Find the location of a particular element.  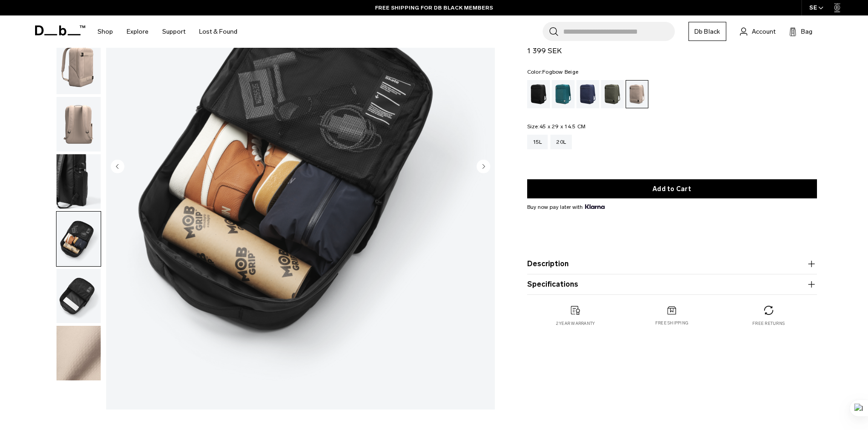

a: Db Black is located at coordinates (707, 31).